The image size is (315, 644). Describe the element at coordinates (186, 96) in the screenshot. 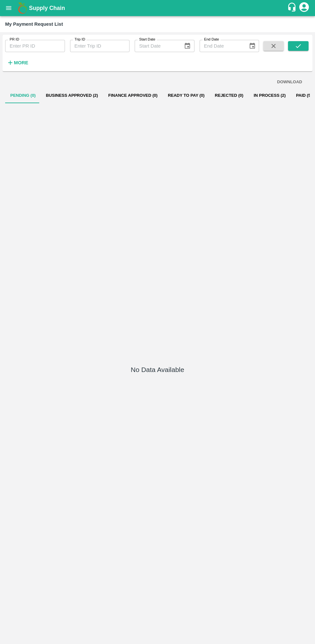

I see `button: Ready To Pay (0)` at that location.